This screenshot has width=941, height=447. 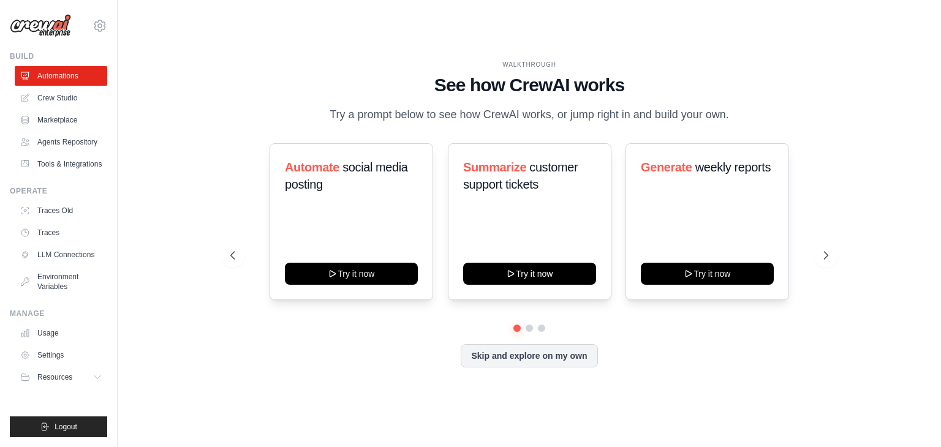 I want to click on a: Marketplace, so click(x=61, y=120).